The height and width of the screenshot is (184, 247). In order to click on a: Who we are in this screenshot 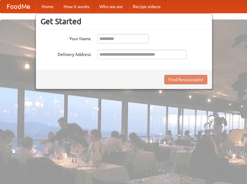, I will do `click(111, 7)`.